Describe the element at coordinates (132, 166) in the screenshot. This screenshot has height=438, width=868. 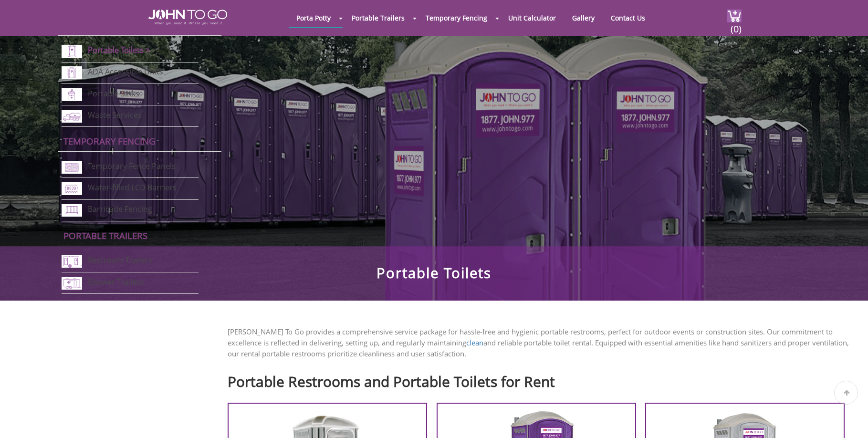
I see `a: Temporary Fence Panels` at that location.